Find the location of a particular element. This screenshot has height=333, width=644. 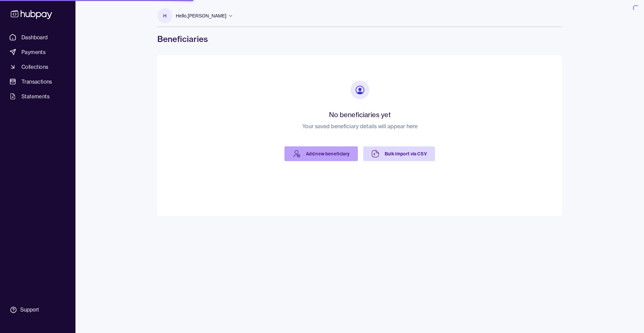

span: Dashboard is located at coordinates (35, 37).